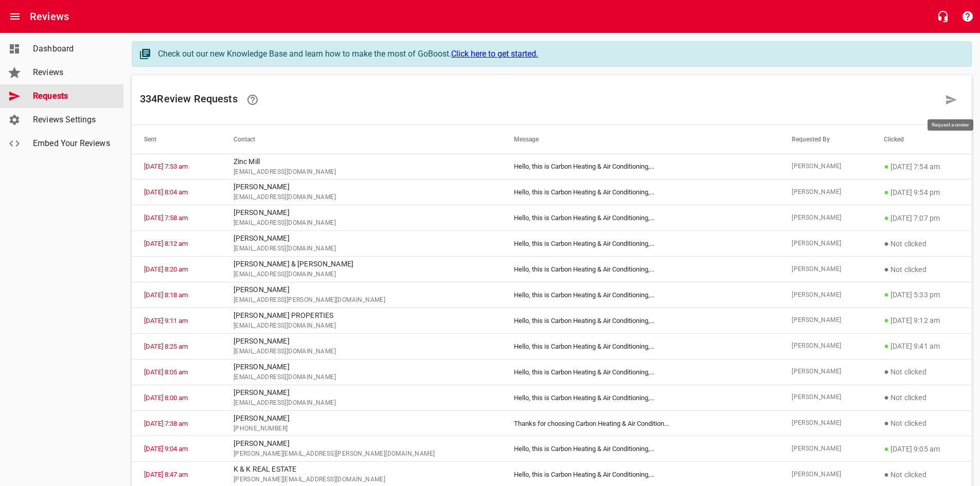  Describe the element at coordinates (252, 100) in the screenshot. I see `a: Learn how requesting reviews can improve your online presence` at that location.